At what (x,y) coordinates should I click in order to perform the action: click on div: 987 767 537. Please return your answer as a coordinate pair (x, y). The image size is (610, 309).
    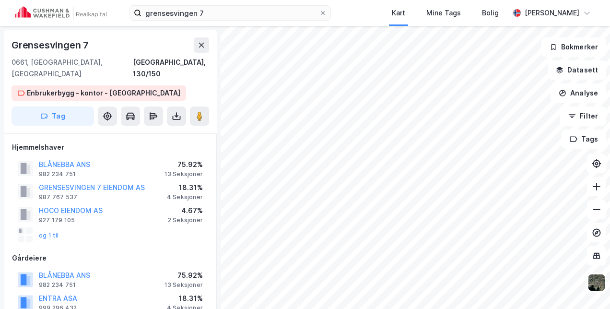
    Looking at the image, I should click on (58, 197).